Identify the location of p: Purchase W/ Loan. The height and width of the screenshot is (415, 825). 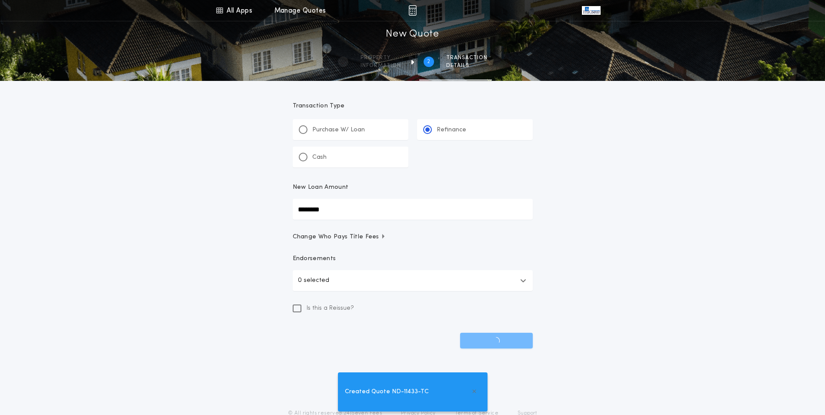
(338, 130).